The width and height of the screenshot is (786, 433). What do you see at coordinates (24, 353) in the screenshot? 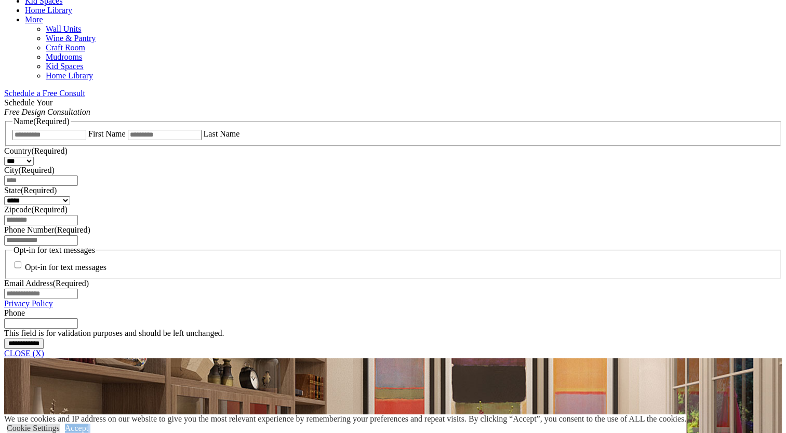
I see `a: CLOSE (X)` at bounding box center [24, 353].